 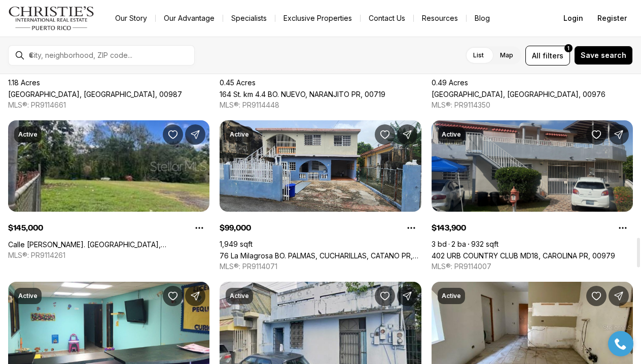 I want to click on a: Specialists, so click(x=249, y=18).